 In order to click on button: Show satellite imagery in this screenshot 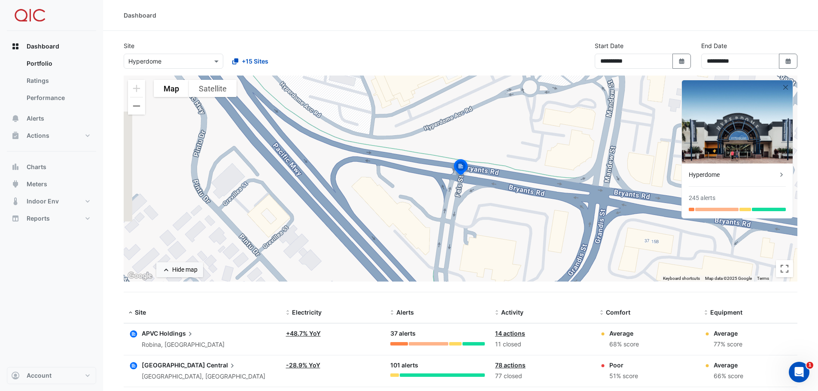, I will do `click(213, 88)`.